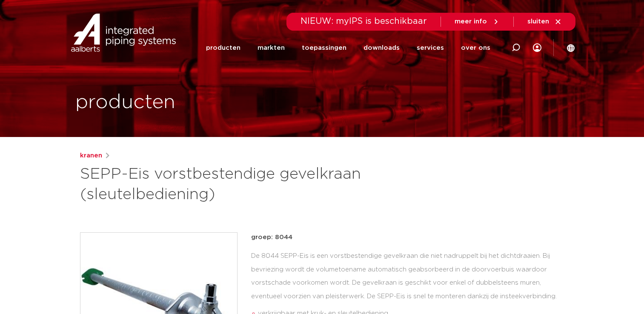 The width and height of the screenshot is (644, 314). I want to click on a: markten, so click(271, 48).